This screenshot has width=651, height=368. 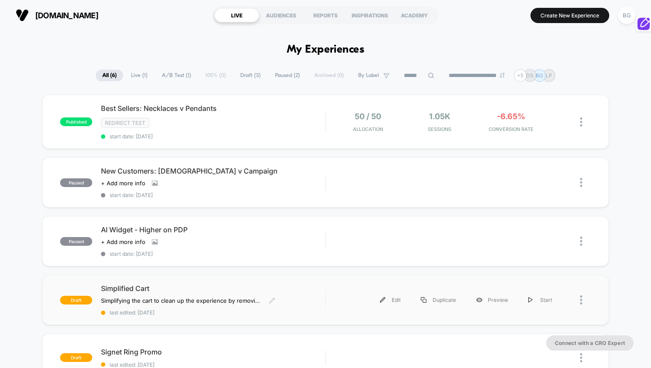 I want to click on div: REPORTS, so click(x=326, y=15).